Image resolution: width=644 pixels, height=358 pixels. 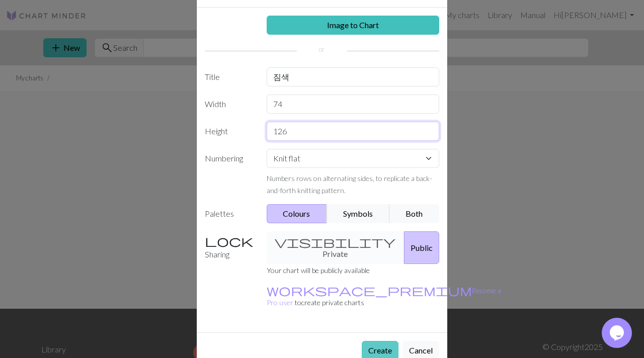 I want to click on small: to create private charts, so click(x=384, y=296).